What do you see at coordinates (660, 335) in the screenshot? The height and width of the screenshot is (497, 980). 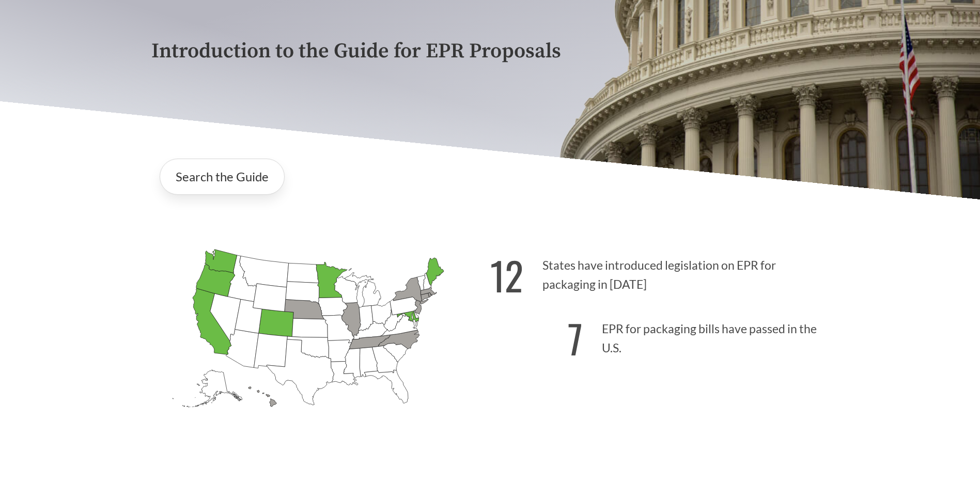 I see `p: EPR for packaging bills have passed in the U.S.` at bounding box center [660, 335].